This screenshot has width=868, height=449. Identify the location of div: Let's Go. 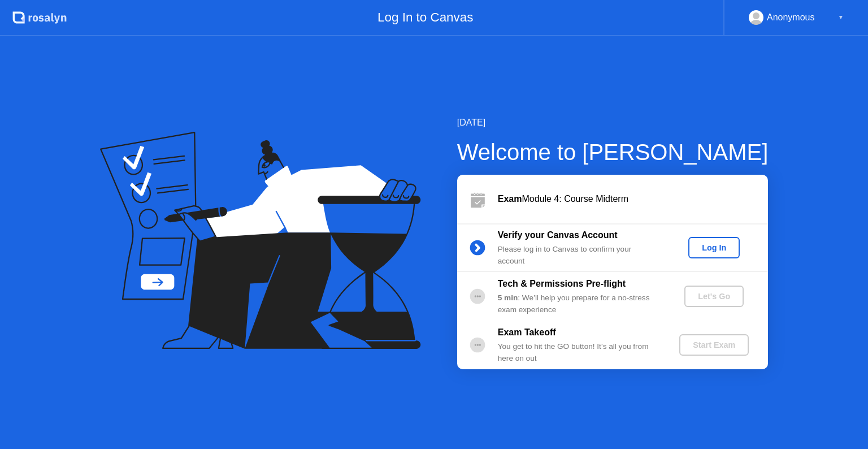
(714, 296).